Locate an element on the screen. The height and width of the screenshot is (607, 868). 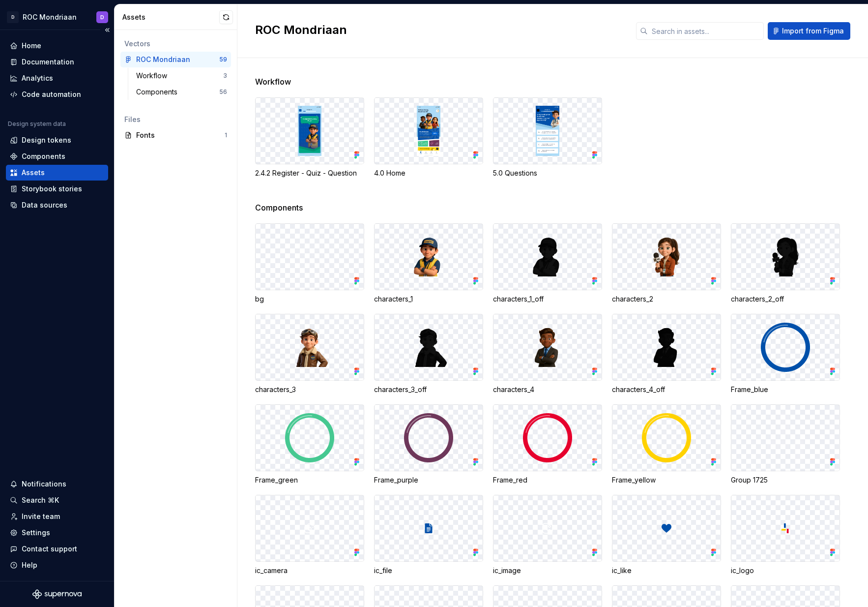
div: ic_file is located at coordinates (429, 570).